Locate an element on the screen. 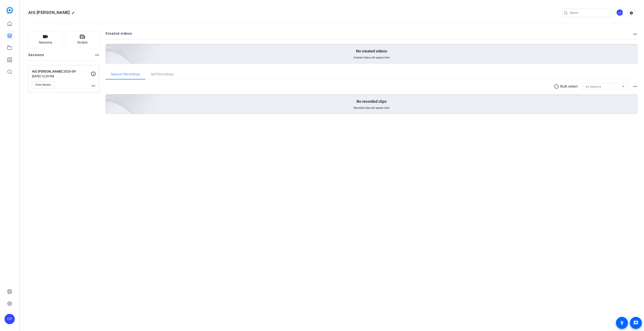 This screenshot has height=331, width=644. h2: Sessions is located at coordinates (36, 57).